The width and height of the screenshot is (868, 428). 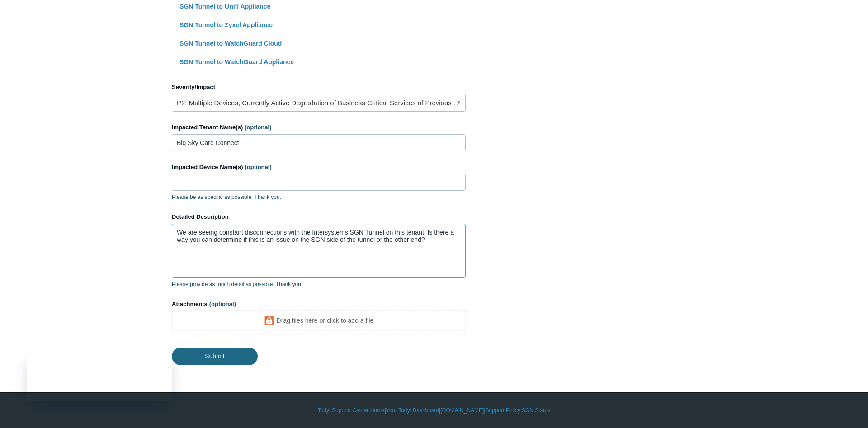 I want to click on label: Severity/Impact, so click(x=319, y=87).